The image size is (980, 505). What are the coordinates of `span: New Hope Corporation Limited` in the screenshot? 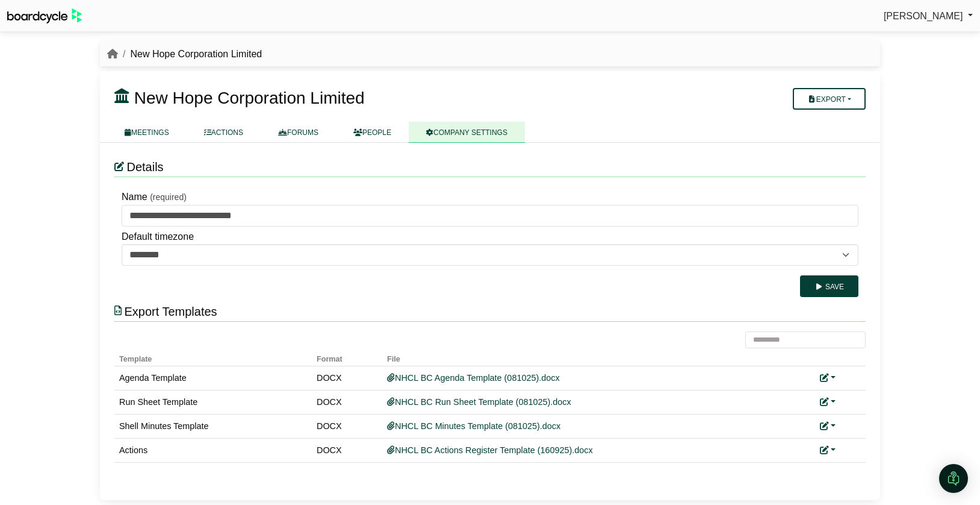 It's located at (249, 97).